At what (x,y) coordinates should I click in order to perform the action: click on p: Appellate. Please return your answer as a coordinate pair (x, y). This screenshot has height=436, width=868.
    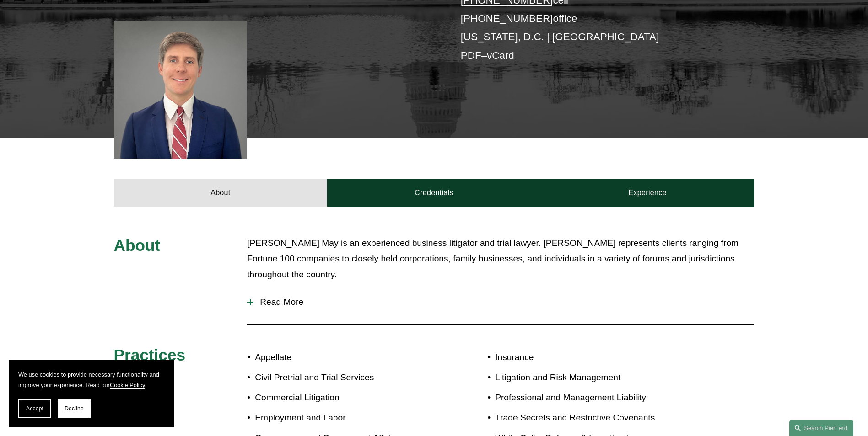
    Looking at the image, I should click on (344, 358).